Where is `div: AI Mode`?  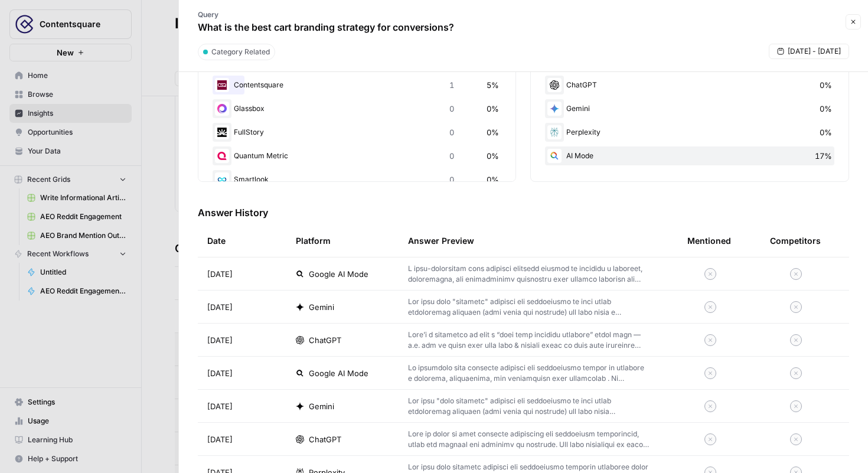
div: AI Mode is located at coordinates (689, 156).